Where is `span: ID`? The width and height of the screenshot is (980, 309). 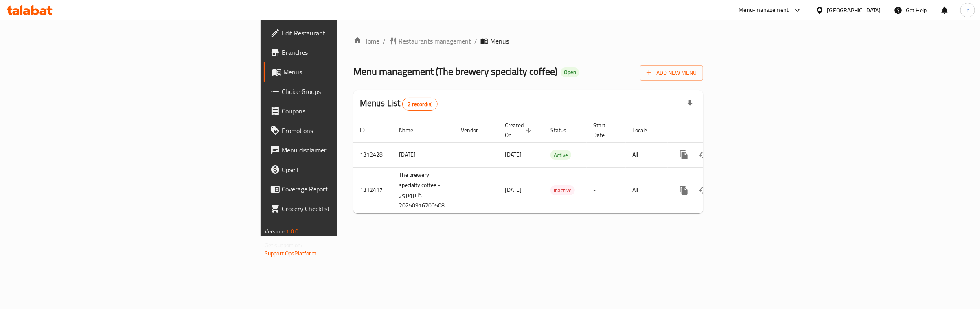 span: ID is located at coordinates (368, 130).